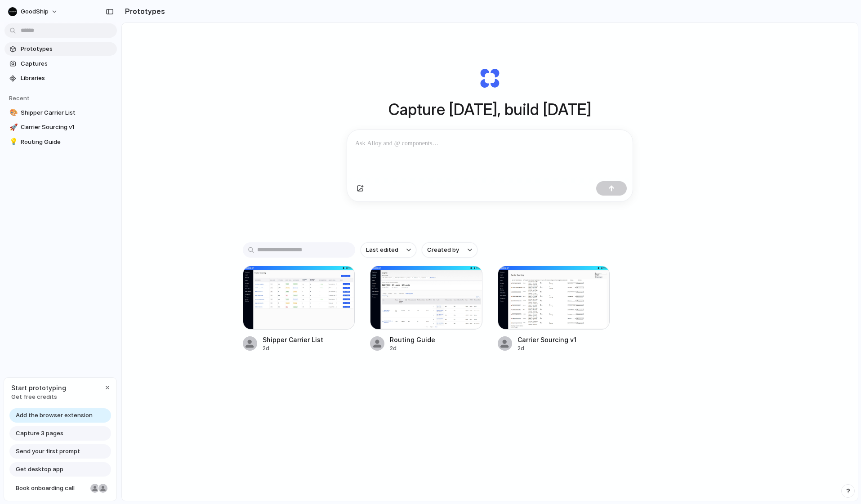 This screenshot has width=861, height=504. I want to click on button: Last edited, so click(389, 250).